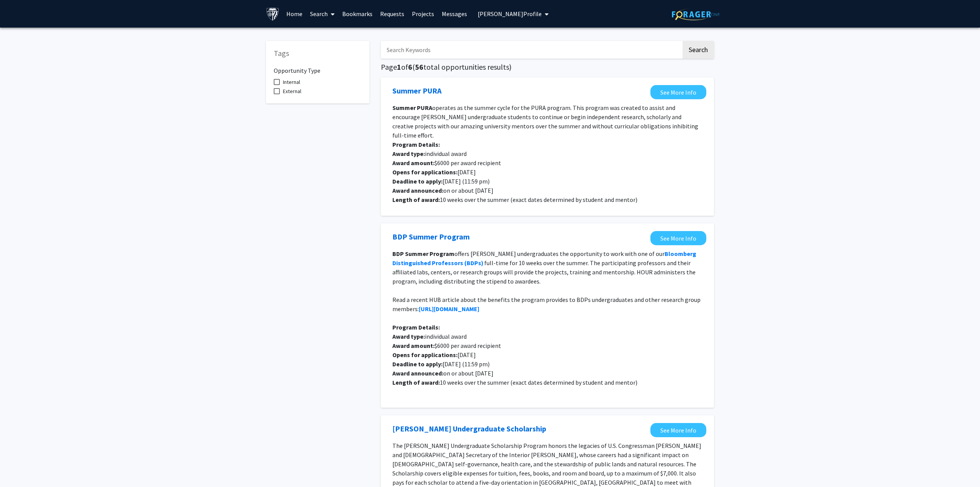  What do you see at coordinates (419, 67) in the screenshot?
I see `span: 56` at bounding box center [419, 67].